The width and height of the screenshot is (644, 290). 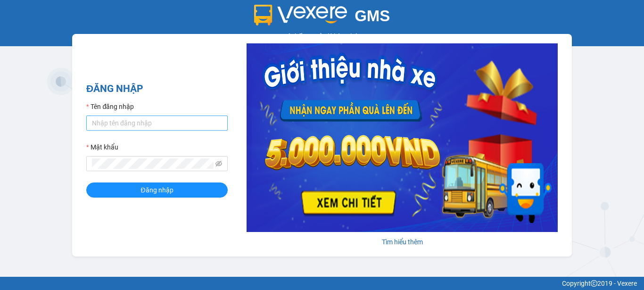 What do you see at coordinates (102, 147) in the screenshot?
I see `label: Mật khẩu` at bounding box center [102, 147].